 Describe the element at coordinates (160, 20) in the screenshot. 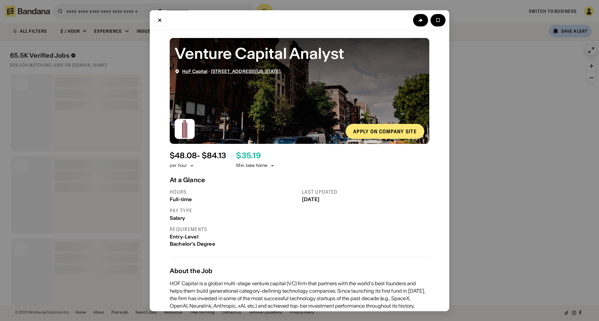

I see `button: Close` at that location.